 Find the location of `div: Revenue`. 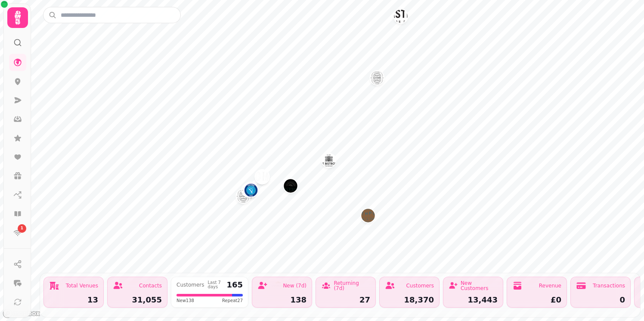

div: Revenue is located at coordinates (550, 286).